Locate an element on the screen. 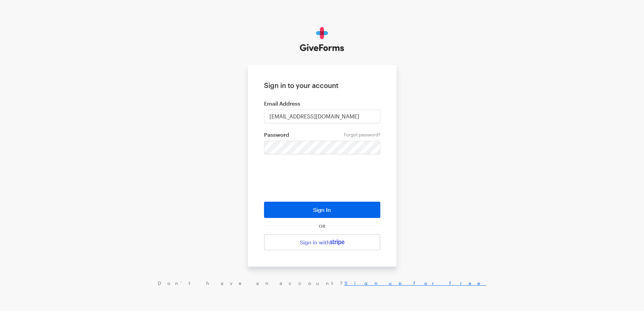 Image resolution: width=644 pixels, height=311 pixels. a: Forgot password? is located at coordinates (362, 135).